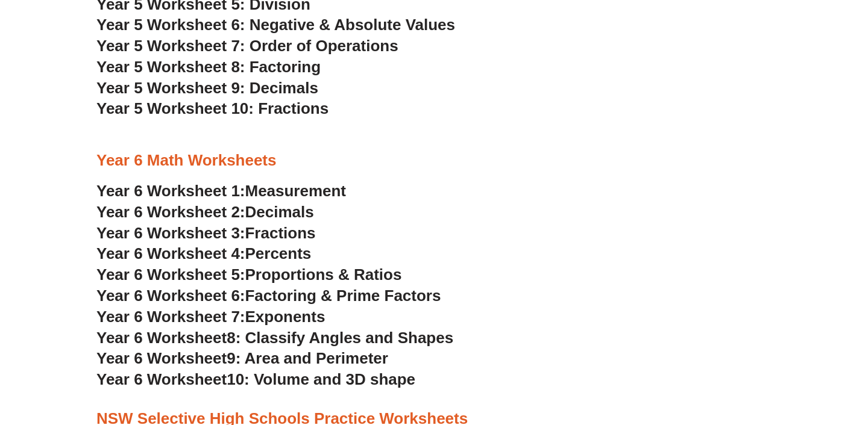 The width and height of the screenshot is (868, 425). What do you see at coordinates (171, 317) in the screenshot?
I see `span: Year 6 Worksheet 7:` at bounding box center [171, 317].